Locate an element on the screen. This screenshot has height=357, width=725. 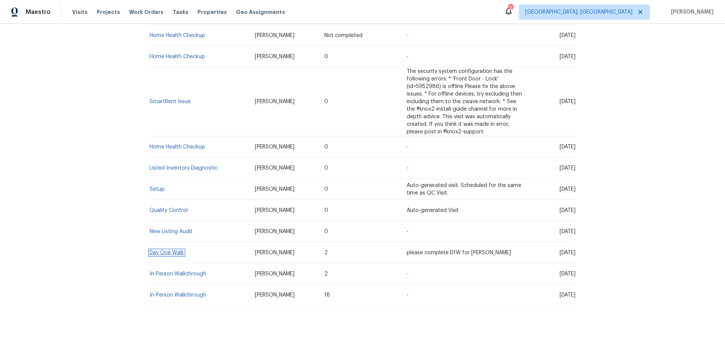
span: Auto-generated visit. Scheduled for the same time as QC Visit. is located at coordinates (464, 189).